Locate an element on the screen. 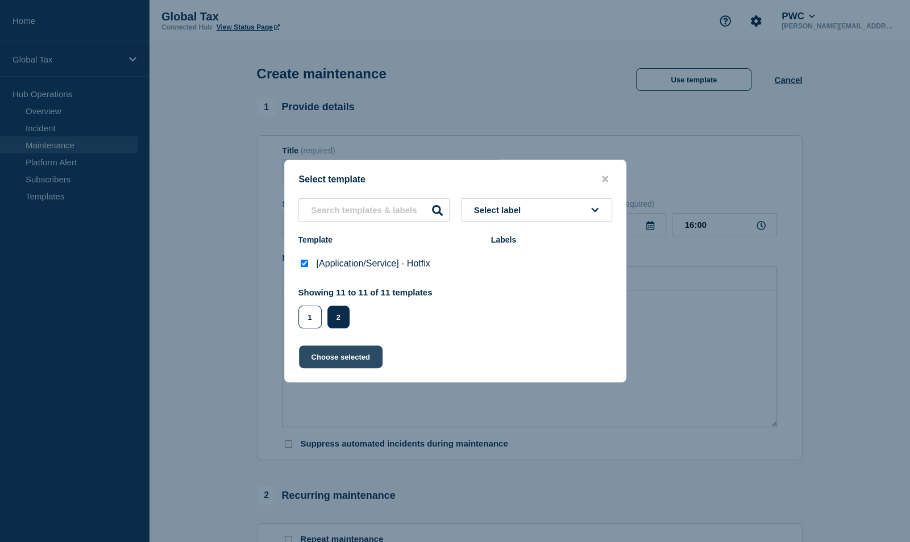  button: 2 is located at coordinates (338, 317).